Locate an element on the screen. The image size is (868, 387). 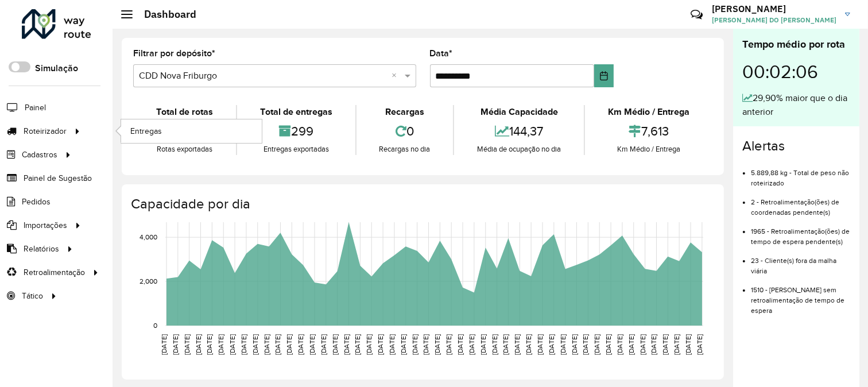
div: Rotas exportadas is located at coordinates (184, 150).